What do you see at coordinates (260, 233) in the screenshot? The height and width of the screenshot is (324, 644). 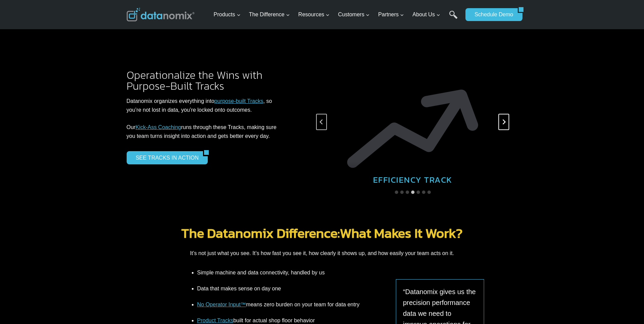 I see `a: The Datanomix Difference:` at bounding box center [260, 233].